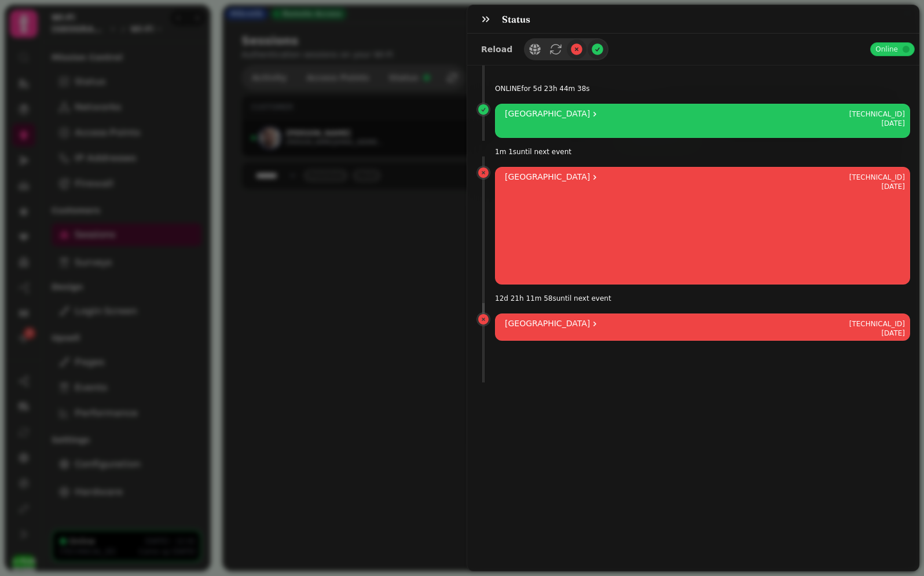 This screenshot has width=924, height=576. I want to click on h3: Status, so click(518, 19).